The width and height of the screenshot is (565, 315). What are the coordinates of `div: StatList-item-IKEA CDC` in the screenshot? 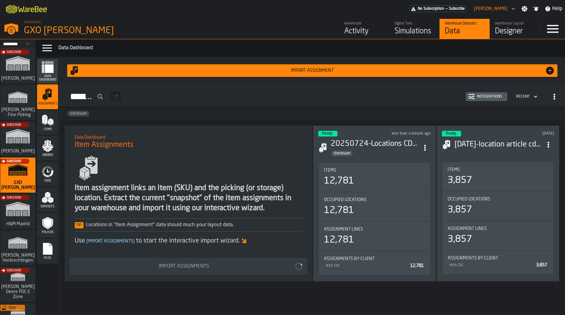 It's located at (498, 265).